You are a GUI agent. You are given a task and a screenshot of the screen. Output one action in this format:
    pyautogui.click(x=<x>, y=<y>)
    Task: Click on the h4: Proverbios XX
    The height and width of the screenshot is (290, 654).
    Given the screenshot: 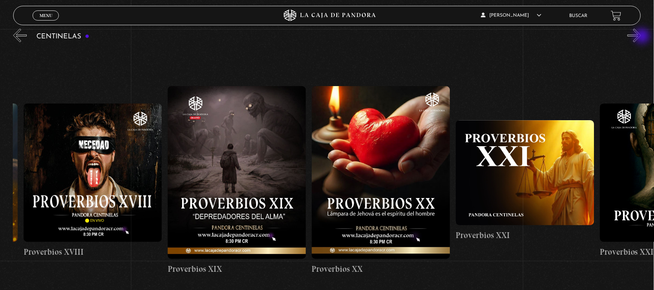 What is the action you would take?
    pyautogui.click(x=381, y=269)
    